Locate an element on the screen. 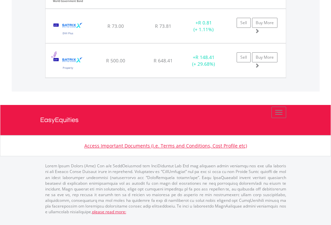 Image resolution: width=331 pixels, height=225 pixels. span: R 0.81 is located at coordinates (205, 22).